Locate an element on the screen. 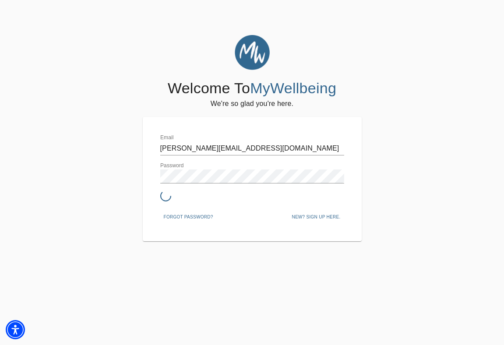  label: Email is located at coordinates (167, 138).